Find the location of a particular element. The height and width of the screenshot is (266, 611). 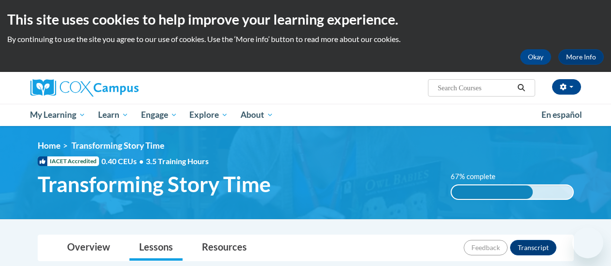

a: Lessons is located at coordinates (156, 248).